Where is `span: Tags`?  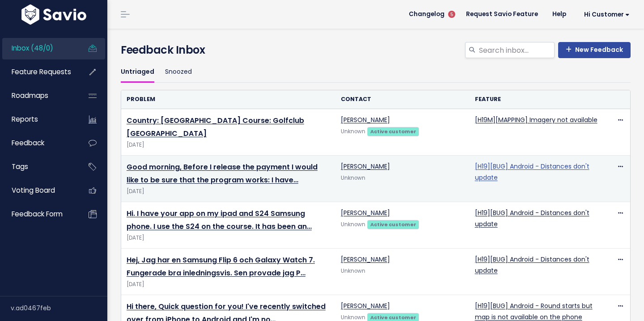
span: Tags is located at coordinates (20, 166).